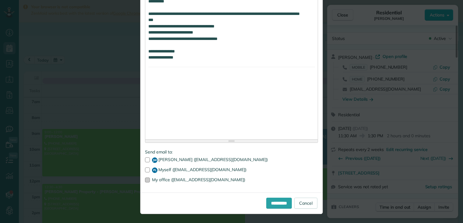 Image resolution: width=463 pixels, height=223 pixels. Describe the element at coordinates (155, 160) in the screenshot. I see `span: JW` at that location.